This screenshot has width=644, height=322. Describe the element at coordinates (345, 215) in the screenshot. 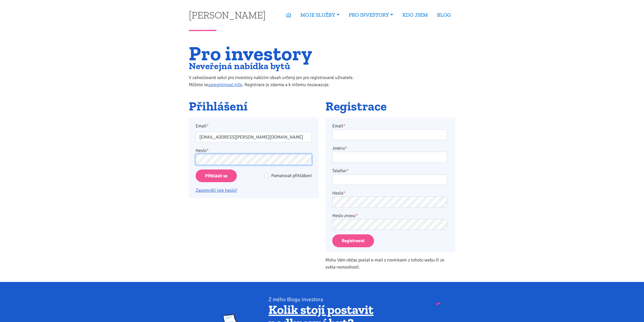

I see `label: Heslo znovu` at that location.